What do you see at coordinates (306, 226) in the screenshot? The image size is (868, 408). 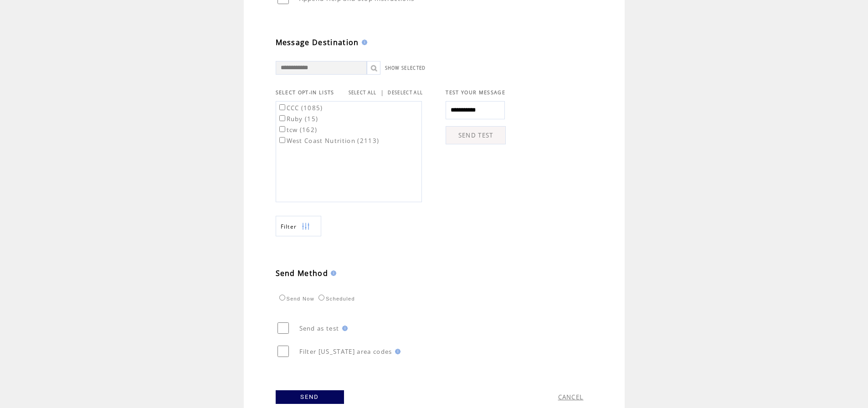 I see `img: filters.png` at bounding box center [306, 226].